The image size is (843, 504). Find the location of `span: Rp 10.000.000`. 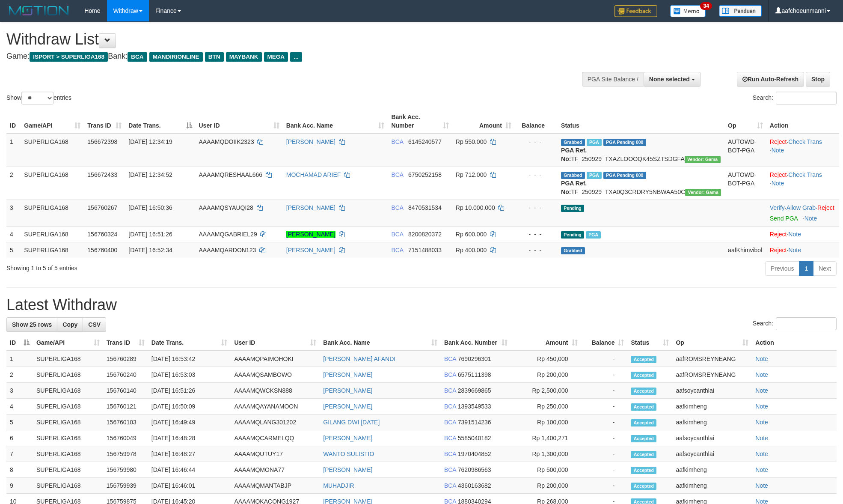

span: Rp 10.000.000 is located at coordinates (475, 208).